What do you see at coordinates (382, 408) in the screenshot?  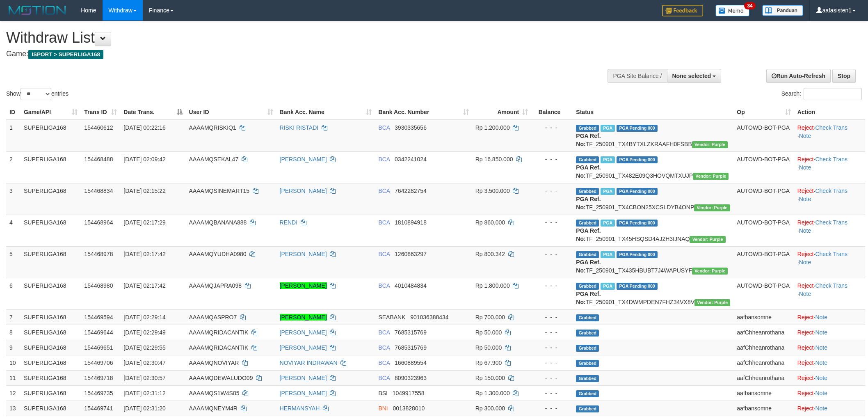 I see `span: BNI` at bounding box center [382, 408].